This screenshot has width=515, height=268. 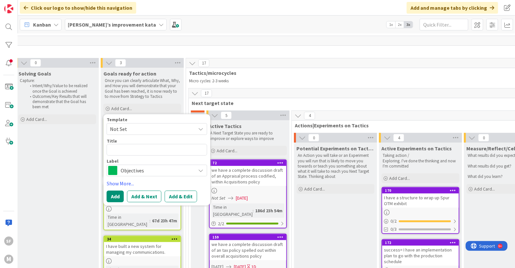 What do you see at coordinates (248, 173) in the screenshot?
I see `div: 72we have a complete discussion draft of an Appraisal process codified, within Acquisitions policy` at bounding box center [248, 173].